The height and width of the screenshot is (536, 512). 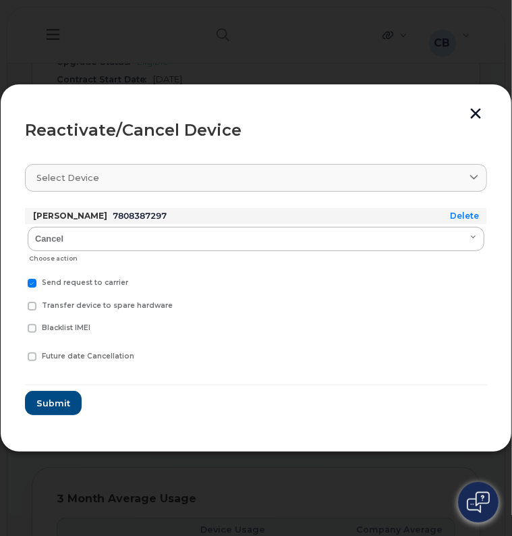 I want to click on button: Submit, so click(x=53, y=403).